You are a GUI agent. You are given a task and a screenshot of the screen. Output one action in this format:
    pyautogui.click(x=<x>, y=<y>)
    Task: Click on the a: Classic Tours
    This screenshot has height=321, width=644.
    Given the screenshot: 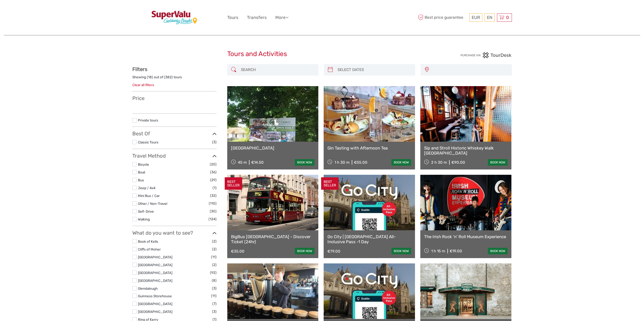 What is the action you would take?
    pyautogui.click(x=148, y=142)
    